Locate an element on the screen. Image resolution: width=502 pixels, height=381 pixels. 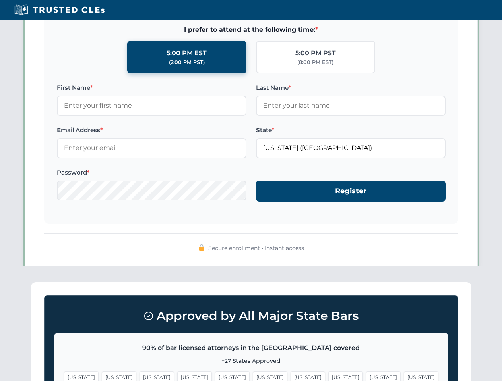
button: Register is located at coordinates (350, 191).